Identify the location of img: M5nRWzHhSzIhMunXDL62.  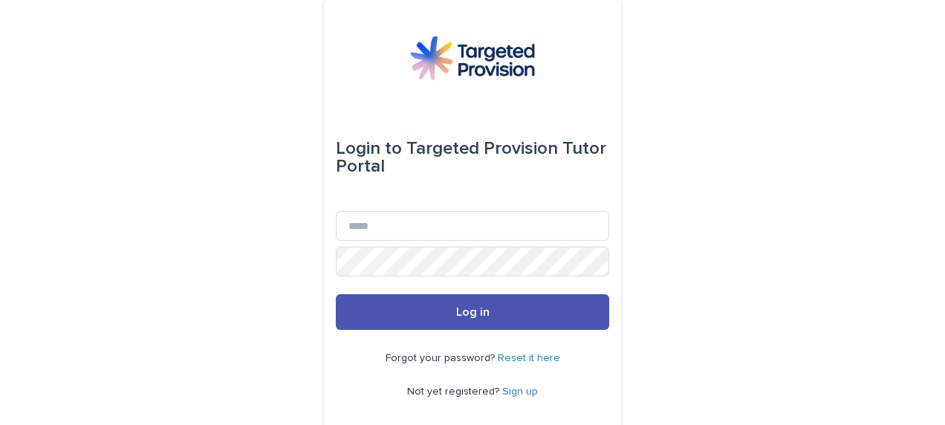
(473, 58).